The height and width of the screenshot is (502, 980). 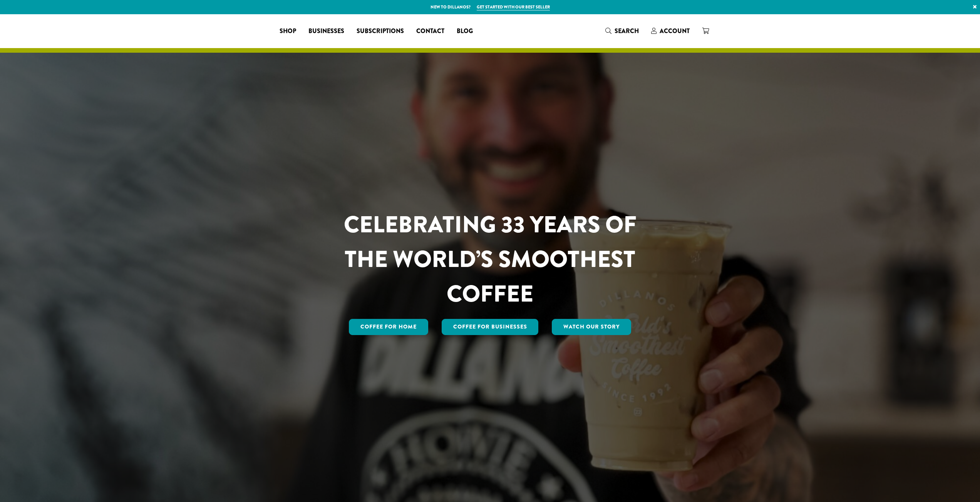 What do you see at coordinates (288, 31) in the screenshot?
I see `a: Shop` at bounding box center [288, 31].